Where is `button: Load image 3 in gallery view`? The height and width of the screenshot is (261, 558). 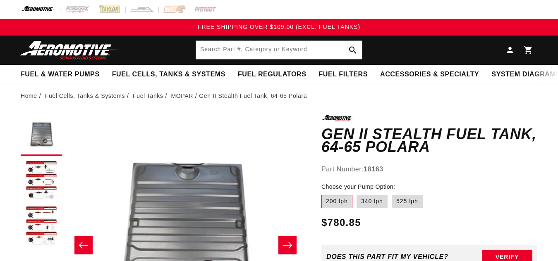 button: Load image 3 in gallery view is located at coordinates (41, 227).